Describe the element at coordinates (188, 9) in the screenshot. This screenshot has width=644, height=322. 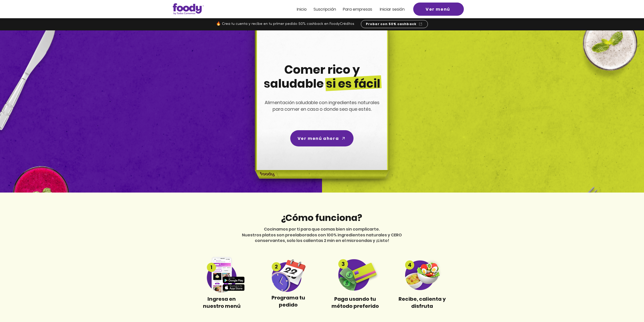
I see `img: Logo_Foody V2.0.0 (3).png` at that location.